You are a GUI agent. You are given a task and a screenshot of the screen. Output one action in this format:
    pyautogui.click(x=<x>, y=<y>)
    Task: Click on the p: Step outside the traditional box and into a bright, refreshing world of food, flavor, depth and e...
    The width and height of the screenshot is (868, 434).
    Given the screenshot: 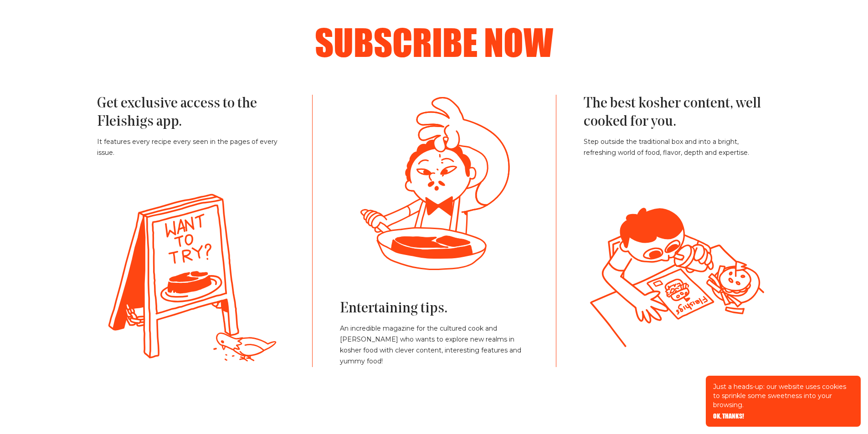 What is the action you would take?
    pyautogui.click(x=678, y=147)
    